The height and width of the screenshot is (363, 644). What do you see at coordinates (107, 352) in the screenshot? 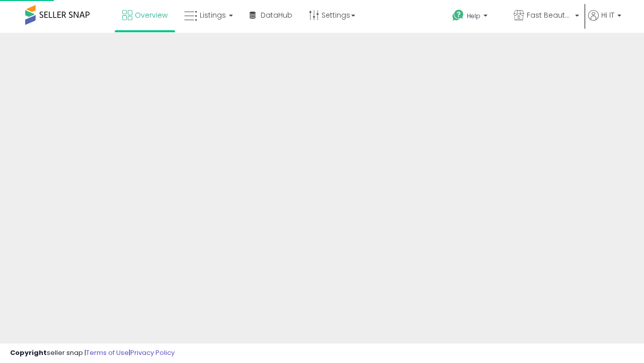
I see `a: Terms of Use` at bounding box center [107, 352].